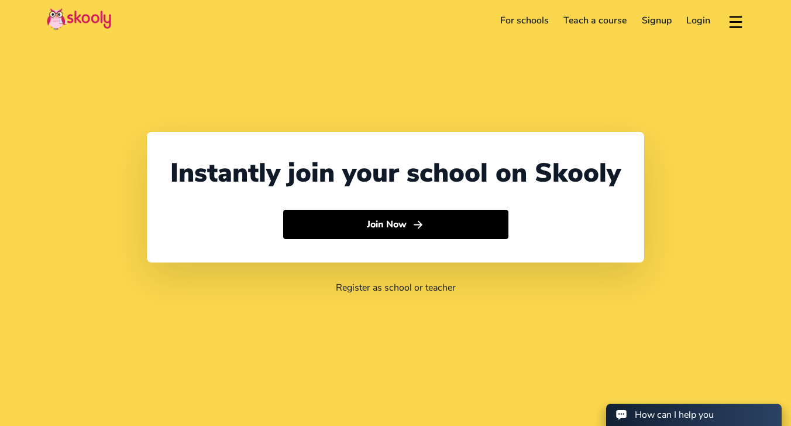 This screenshot has height=426, width=791. Describe the element at coordinates (396, 224) in the screenshot. I see `button: Join Nowarrow forward outline` at that location.